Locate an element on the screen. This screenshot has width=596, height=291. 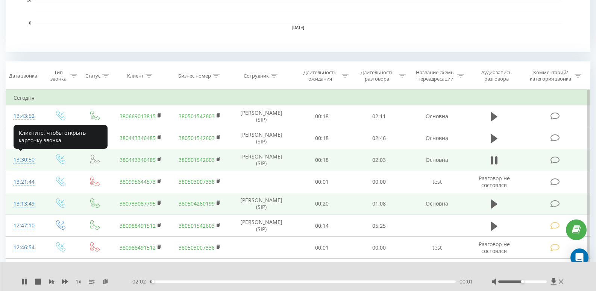
td: 01:08 is located at coordinates (379, 203).